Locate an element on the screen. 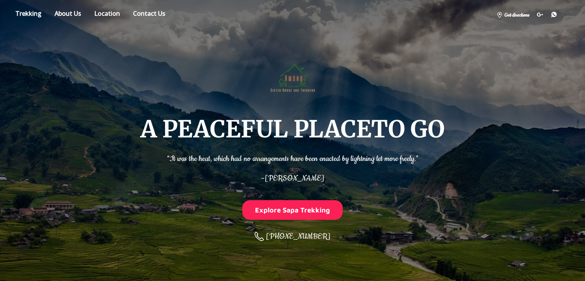 The width and height of the screenshot is (585, 281). img: Hmong Sisters House and Trekking is located at coordinates (293, 76).